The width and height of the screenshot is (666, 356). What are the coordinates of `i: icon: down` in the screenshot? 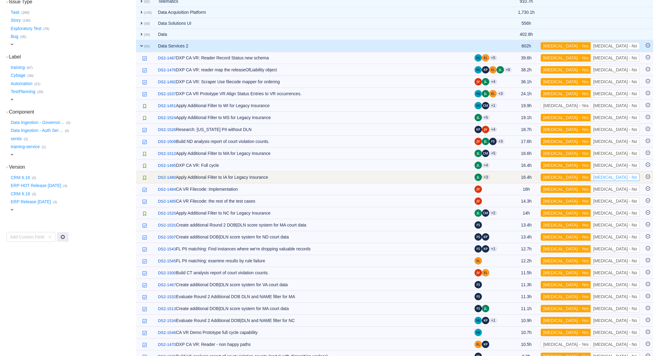 It's located at (50, 237).